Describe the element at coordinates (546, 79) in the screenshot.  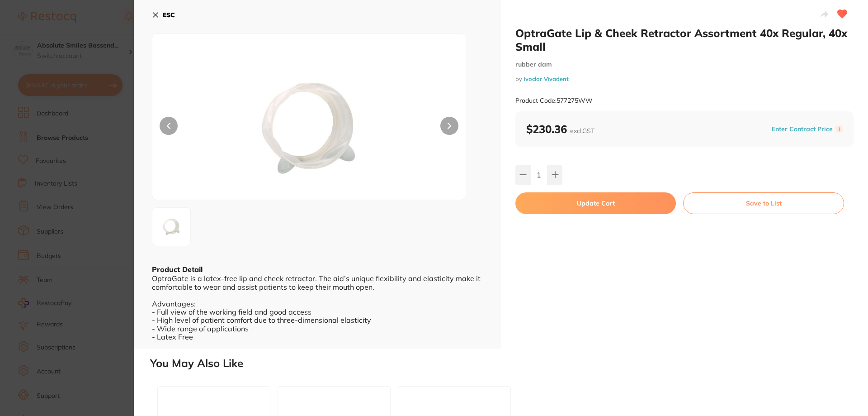
I see `a: Ivoclar Vivadent` at that location.